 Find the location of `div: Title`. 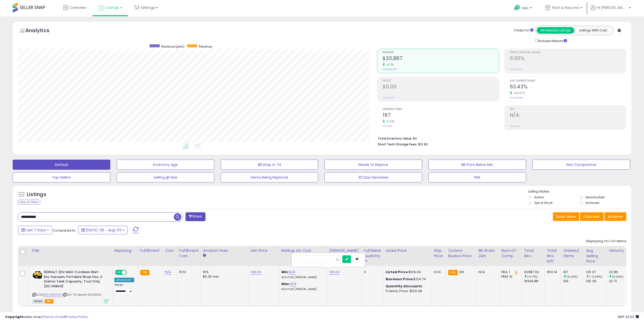

div: Title is located at coordinates (70, 250).